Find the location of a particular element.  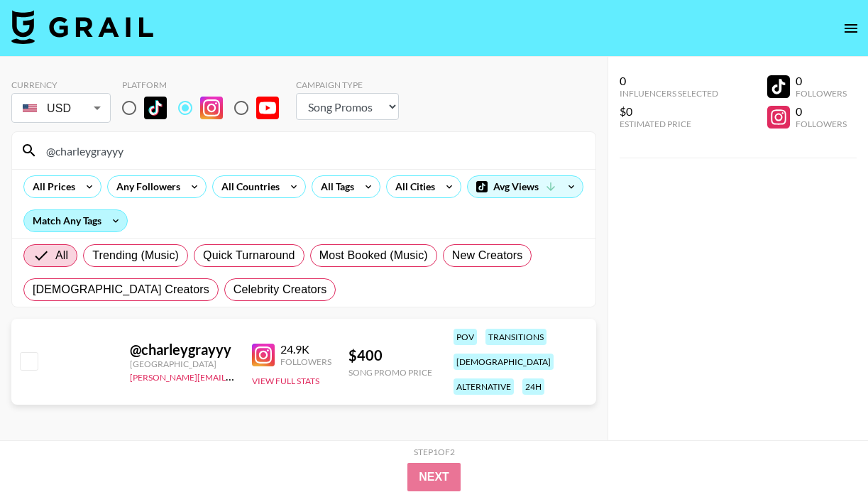

span: Celebrity Creators is located at coordinates (280, 290).